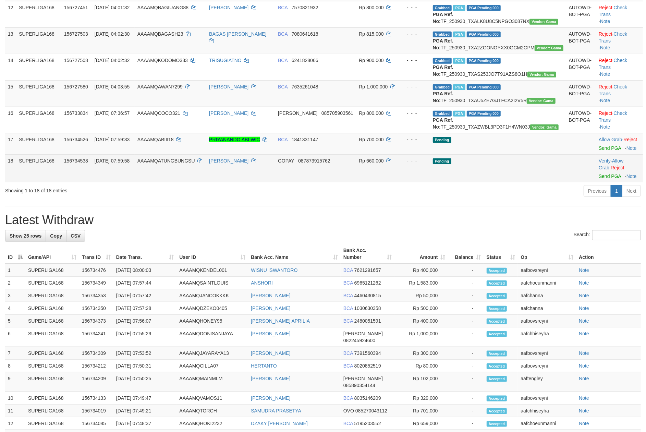  I want to click on th: Balance: activate to sort column ascending, so click(466, 254).